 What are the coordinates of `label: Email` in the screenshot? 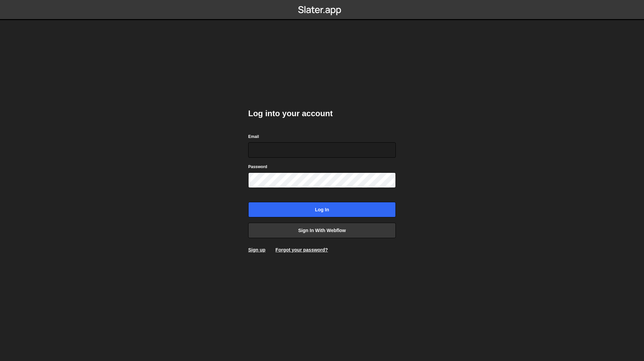 It's located at (253, 137).